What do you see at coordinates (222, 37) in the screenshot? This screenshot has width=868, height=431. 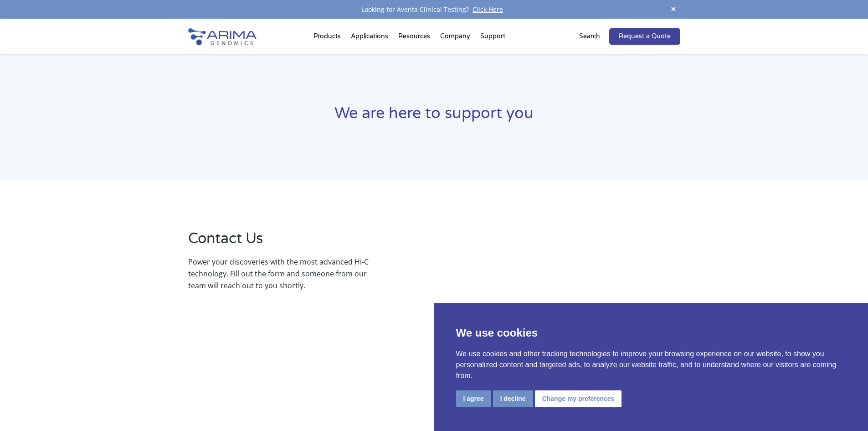 I see `img: Arima-Genomics-logo` at bounding box center [222, 37].